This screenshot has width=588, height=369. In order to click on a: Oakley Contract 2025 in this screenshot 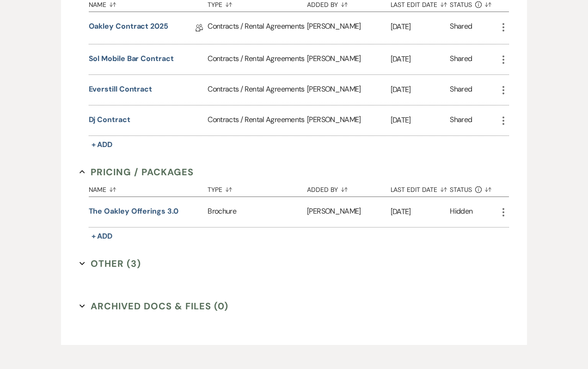, I will do `click(128, 27)`.